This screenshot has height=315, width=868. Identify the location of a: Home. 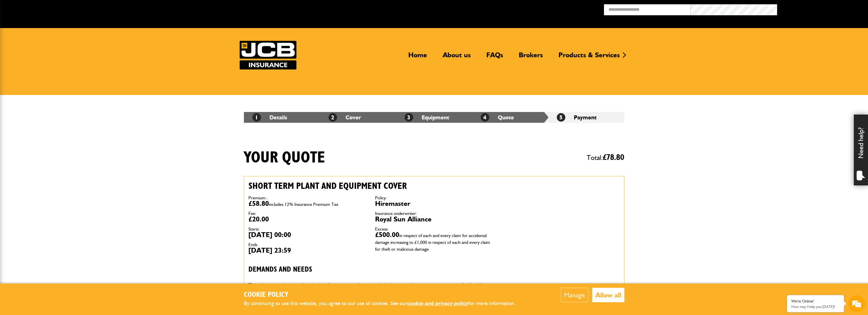
(417, 57).